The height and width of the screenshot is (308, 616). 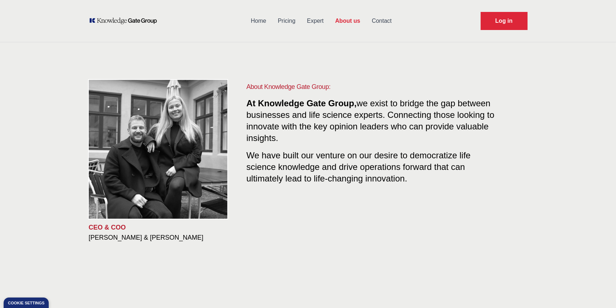 What do you see at coordinates (373, 87) in the screenshot?
I see `h1: About Knowledge Gate Group:` at bounding box center [373, 87].